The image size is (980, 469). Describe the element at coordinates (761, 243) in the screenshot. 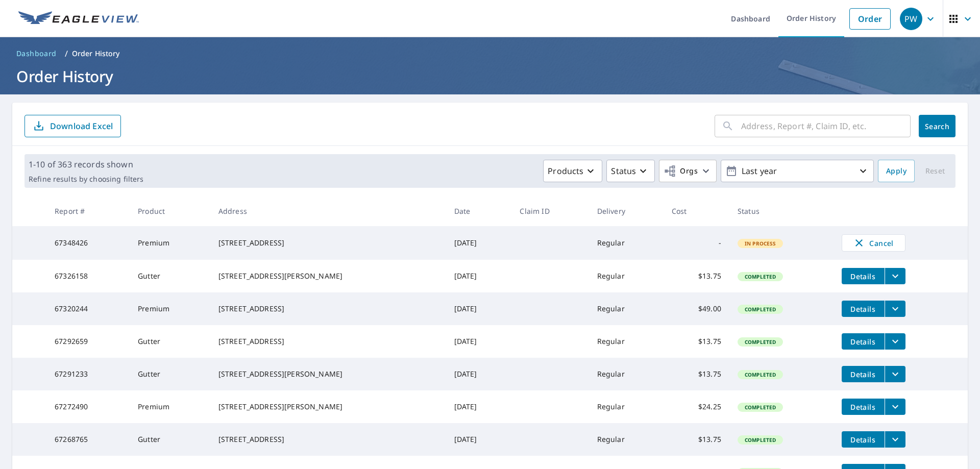

I see `span: In Process` at that location.